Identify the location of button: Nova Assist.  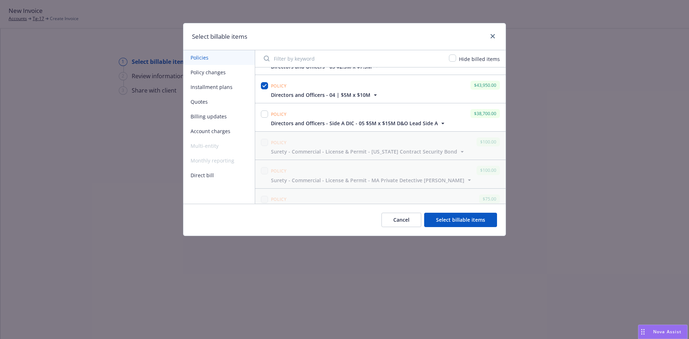
(663, 332).